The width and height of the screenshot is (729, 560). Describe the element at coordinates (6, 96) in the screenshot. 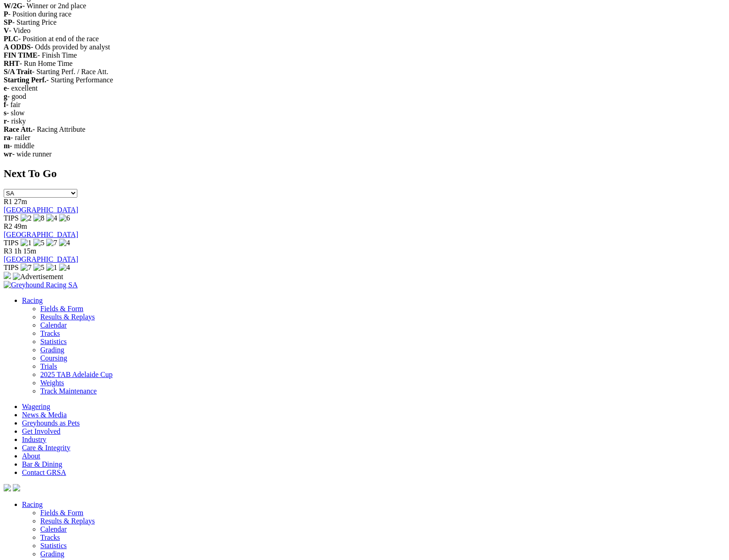

I see `b: g` at that location.